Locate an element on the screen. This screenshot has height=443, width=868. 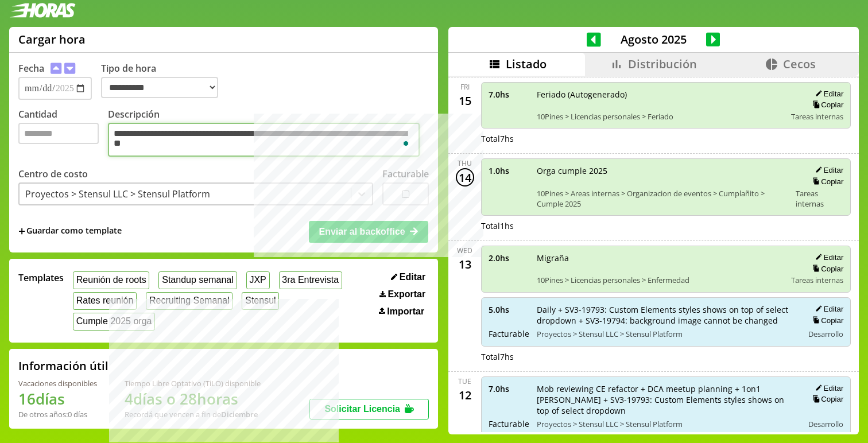
span: 5.0 hs is located at coordinates (508, 310).